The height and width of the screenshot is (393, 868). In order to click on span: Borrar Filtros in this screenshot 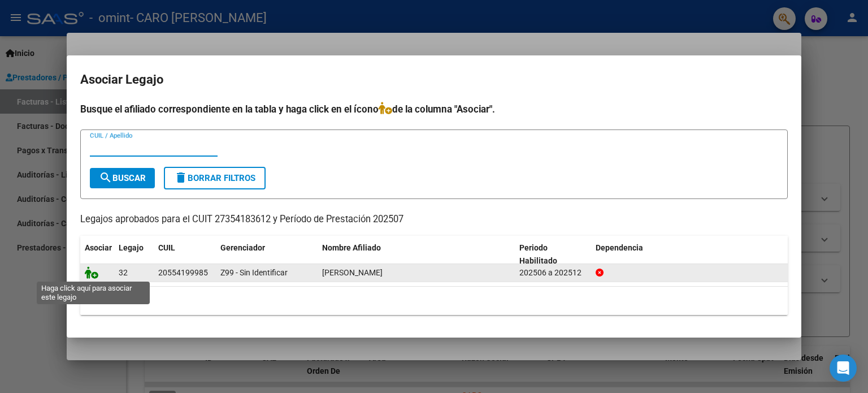, I will do `click(215, 178)`.